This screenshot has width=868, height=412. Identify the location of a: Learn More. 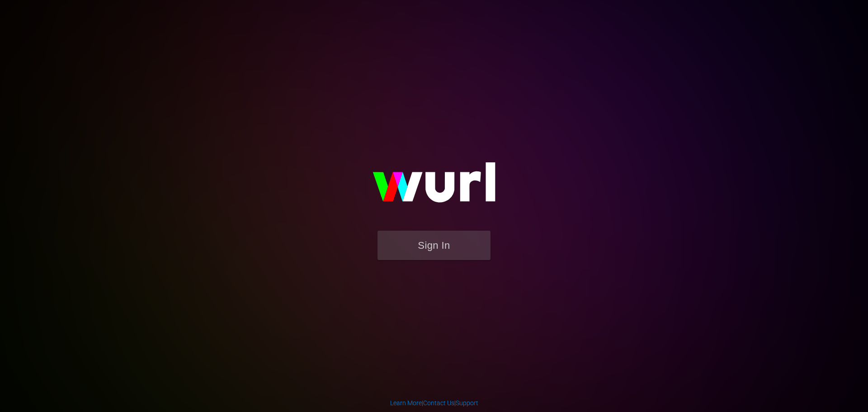
(406, 403).